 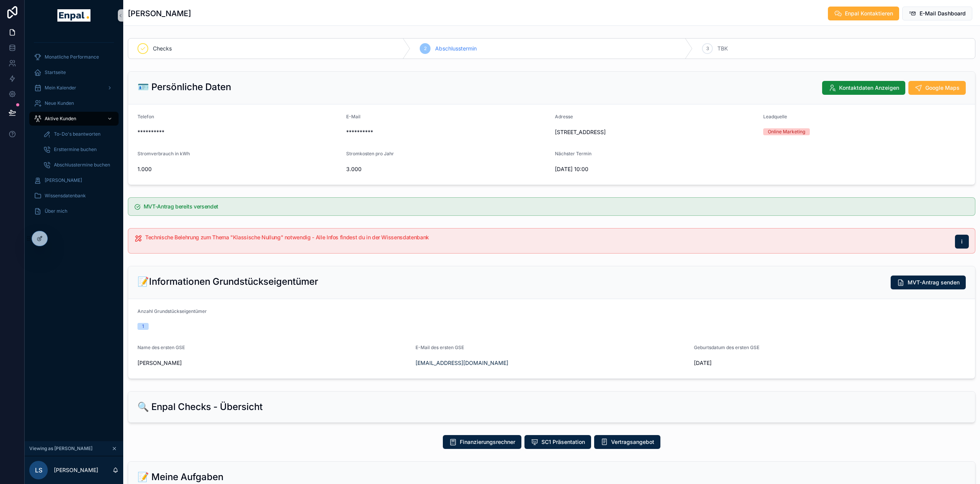 What do you see at coordinates (172, 311) in the screenshot?
I see `span: Anzahl Grundstückseigentümer` at bounding box center [172, 311].